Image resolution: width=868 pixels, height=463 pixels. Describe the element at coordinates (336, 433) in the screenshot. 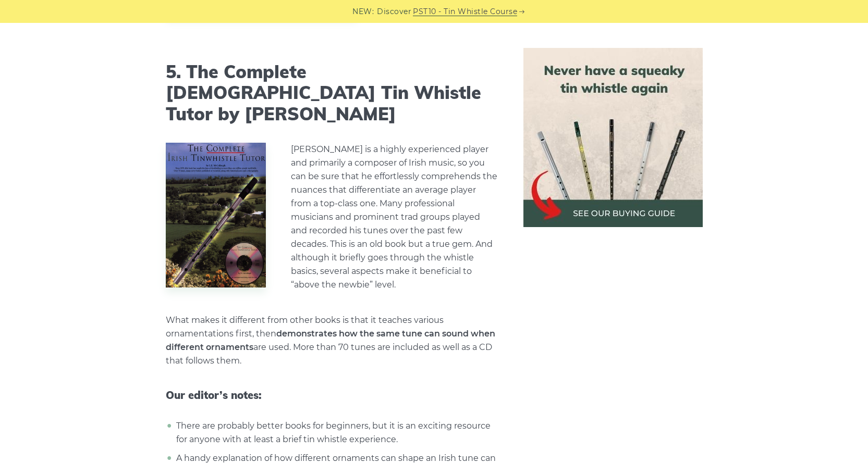

I see `li: There are probably better books for beginners, but it is an exciting resource for anyone with at ...` at that location.